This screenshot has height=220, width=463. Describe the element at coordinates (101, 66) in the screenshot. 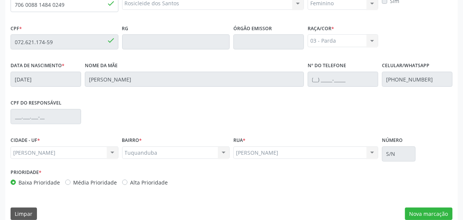

I see `label: Nome da mãe` at that location.